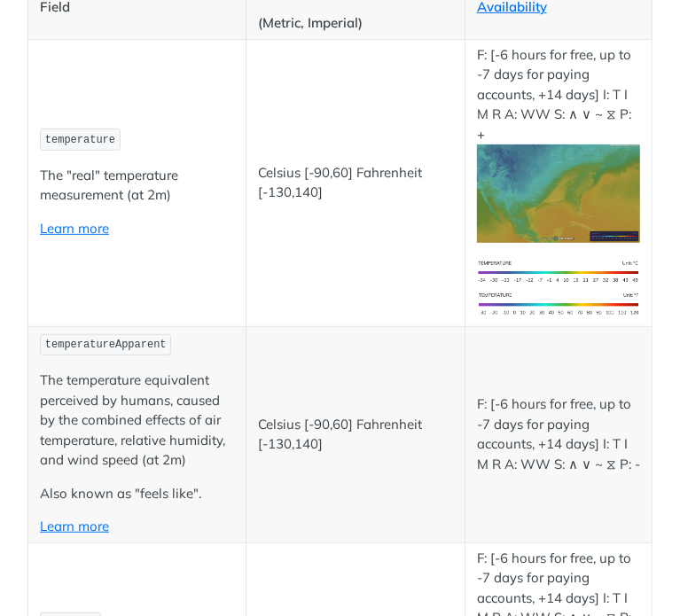 This screenshot has height=616, width=680. Describe the element at coordinates (105, 345) in the screenshot. I see `span: temperatureApparent` at that location.